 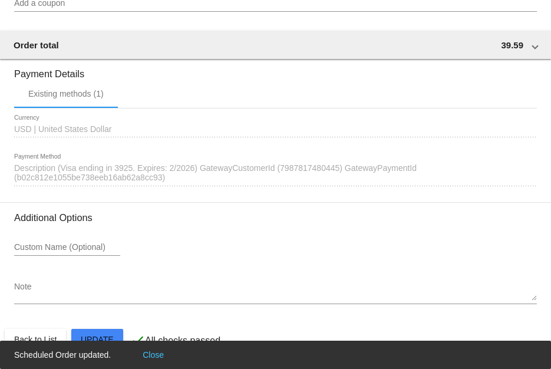 I want to click on input: Custom Name (Optional), so click(x=67, y=247).